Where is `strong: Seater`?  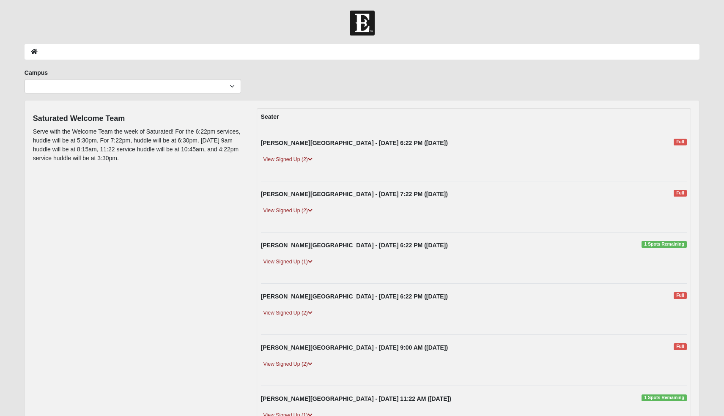 strong: Seater is located at coordinates (270, 117).